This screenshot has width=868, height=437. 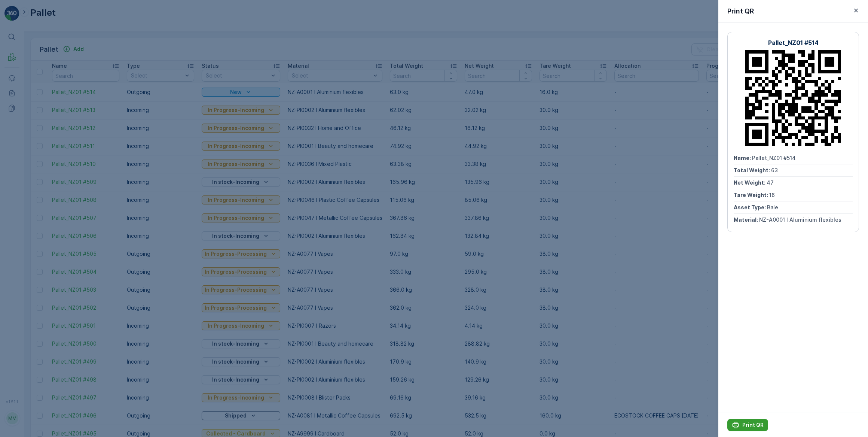 I want to click on span: 16, so click(x=772, y=195).